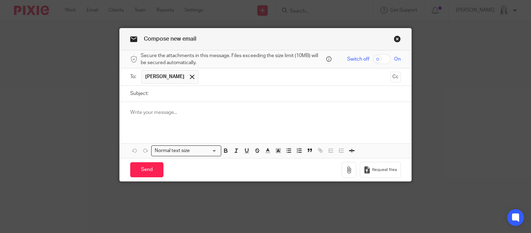 The width and height of the screenshot is (531, 233). I want to click on input: Search for option, so click(204, 150).